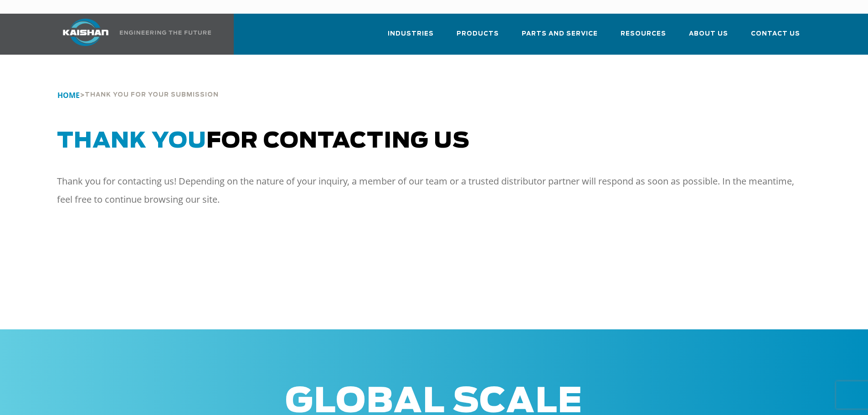  What do you see at coordinates (775, 33) in the screenshot?
I see `span: Contact Us` at bounding box center [775, 33].